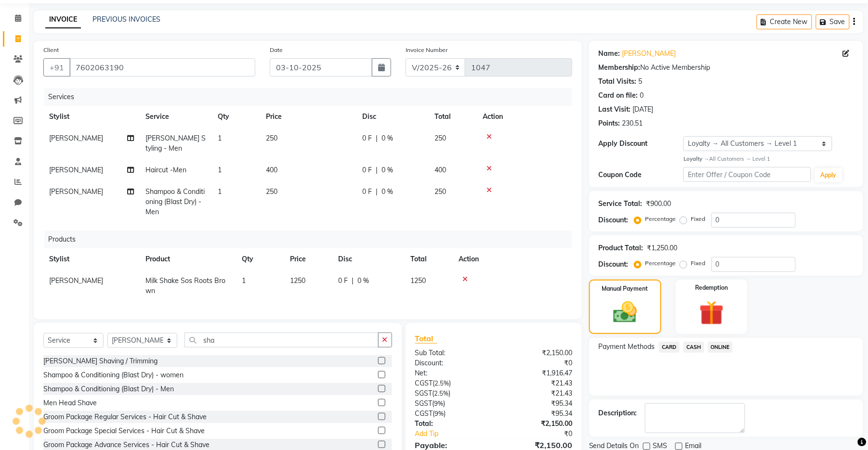 Image resolution: width=868 pixels, height=450 pixels. What do you see at coordinates (126, 444) in the screenshot?
I see `div: Groom Package Advance Services - Hair Cut & Shave` at bounding box center [126, 444].